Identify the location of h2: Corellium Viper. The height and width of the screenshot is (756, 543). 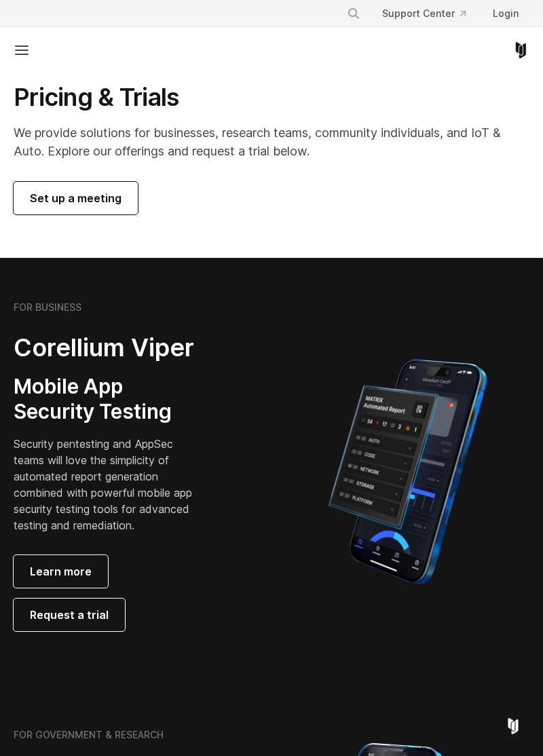
(110, 348).